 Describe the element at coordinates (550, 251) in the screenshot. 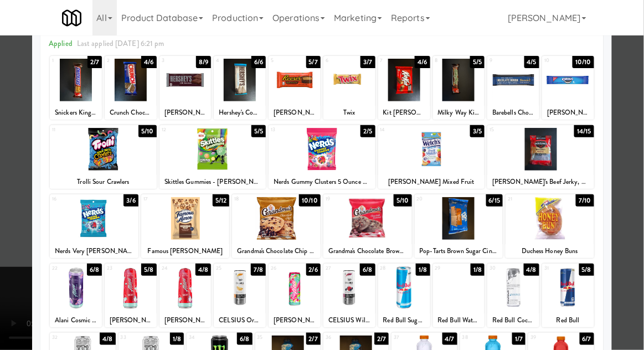

I see `div: Duchess Honey Buns` at that location.